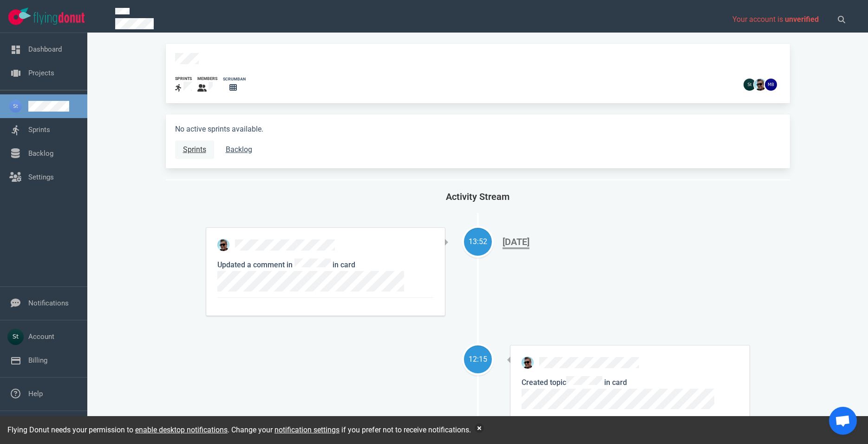 This screenshot has width=868, height=444. Describe the element at coordinates (45, 49) in the screenshot. I see `a: Dashboard` at that location.